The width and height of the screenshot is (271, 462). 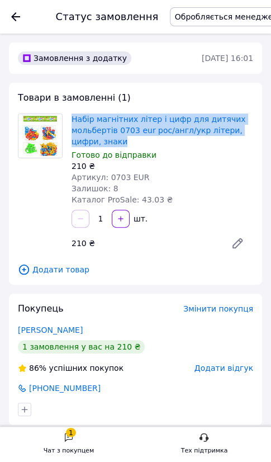 What do you see at coordinates (238, 243) in the screenshot?
I see `a: Редагувати` at bounding box center [238, 243].